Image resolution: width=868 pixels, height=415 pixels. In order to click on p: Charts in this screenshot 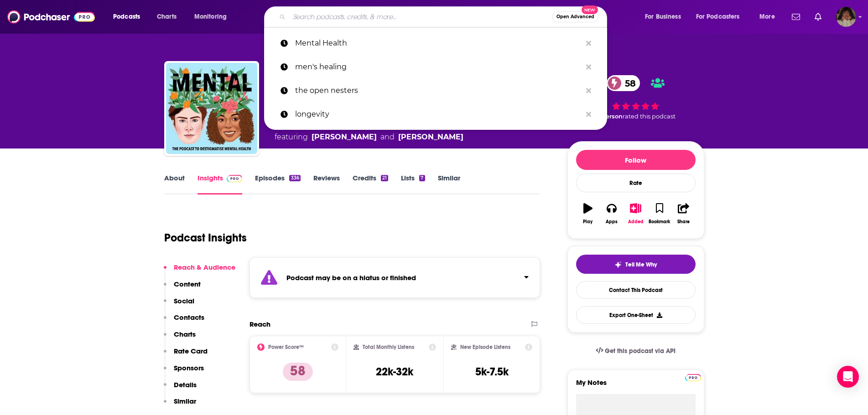, I will do `click(185, 334)`.